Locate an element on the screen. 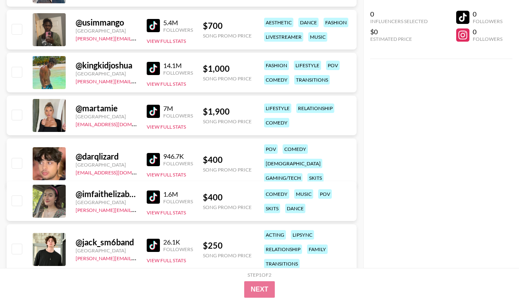 This screenshot has height=301, width=519. div: 7M is located at coordinates (178, 109).